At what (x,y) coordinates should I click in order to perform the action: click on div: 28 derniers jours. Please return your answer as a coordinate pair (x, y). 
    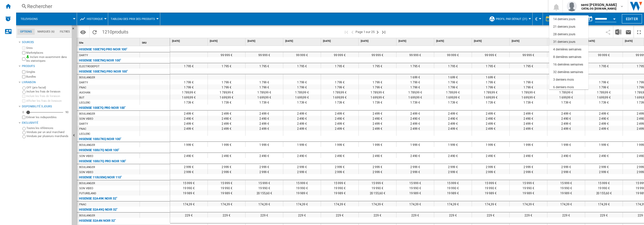
    Looking at the image, I should click on (564, 34).